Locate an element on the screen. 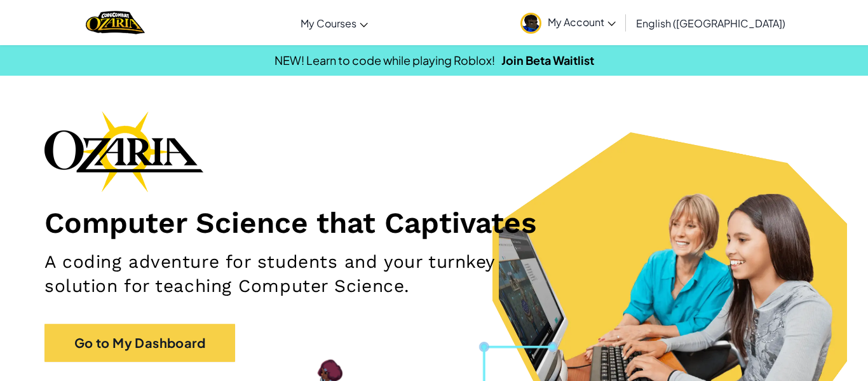 The height and width of the screenshot is (381, 868). span: My Account is located at coordinates (582, 21).